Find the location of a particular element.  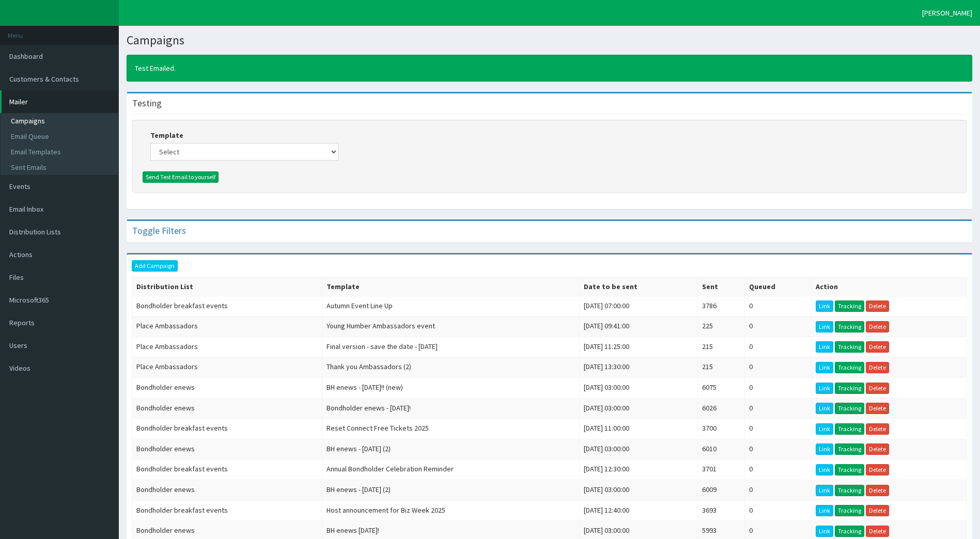

td: 6026 is located at coordinates (721, 408).